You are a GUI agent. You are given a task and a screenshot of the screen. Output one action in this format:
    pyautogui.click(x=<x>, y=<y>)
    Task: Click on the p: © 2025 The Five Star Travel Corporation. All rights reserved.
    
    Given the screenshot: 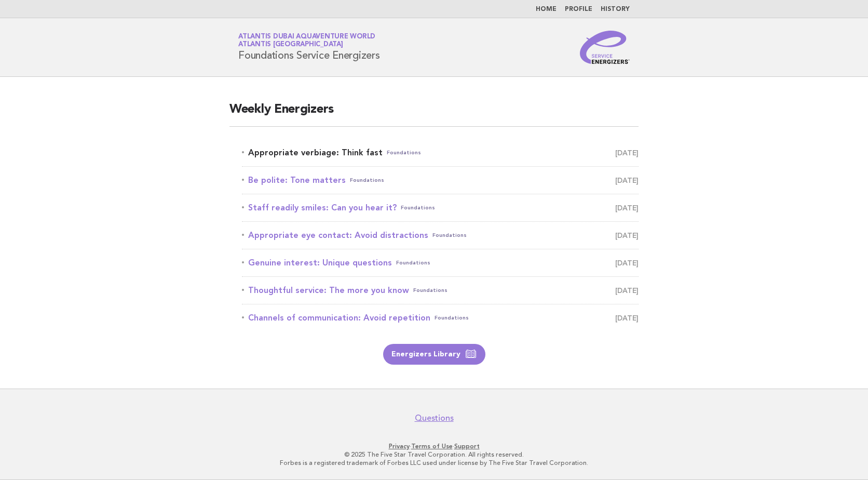 What is the action you would take?
    pyautogui.click(x=434, y=454)
    